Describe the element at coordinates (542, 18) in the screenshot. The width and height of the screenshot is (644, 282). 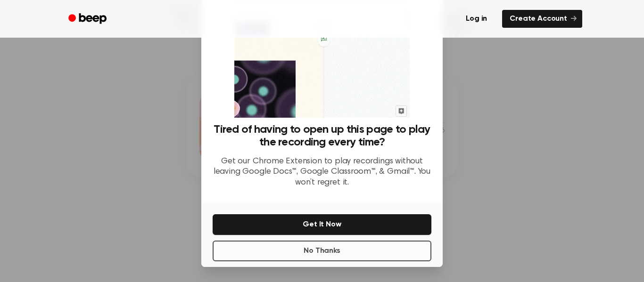
I see `a: Create Account` at that location.